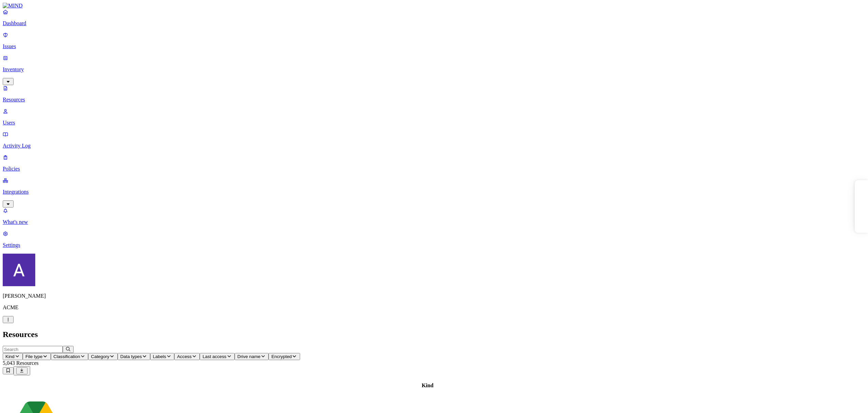 This screenshot has height=413, width=868. Describe the element at coordinates (434, 46) in the screenshot. I see `p: Issues` at that location.